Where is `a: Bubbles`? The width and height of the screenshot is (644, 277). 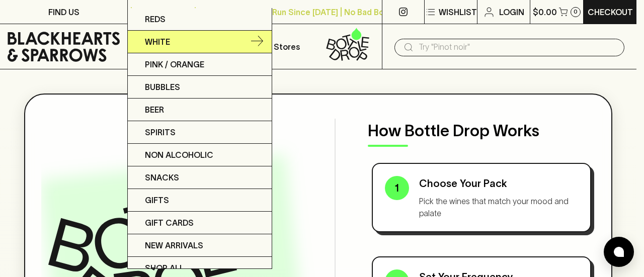
a: Bubbles is located at coordinates (200, 87).